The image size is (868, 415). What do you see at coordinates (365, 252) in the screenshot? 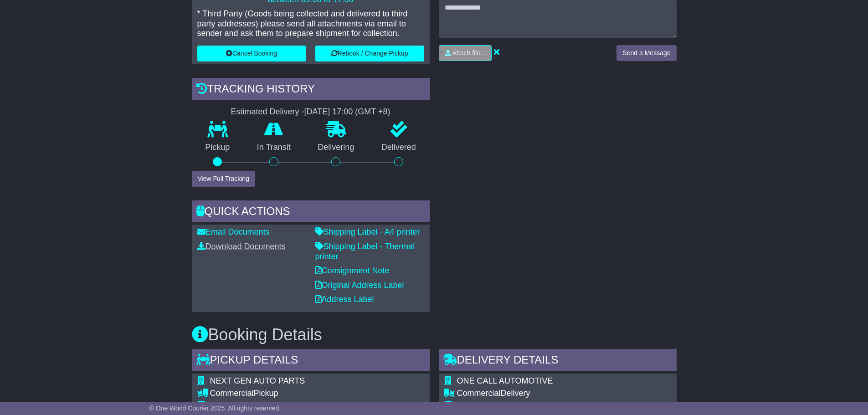
I see `a: Shipping Label - Thermal printer` at bounding box center [365, 252].